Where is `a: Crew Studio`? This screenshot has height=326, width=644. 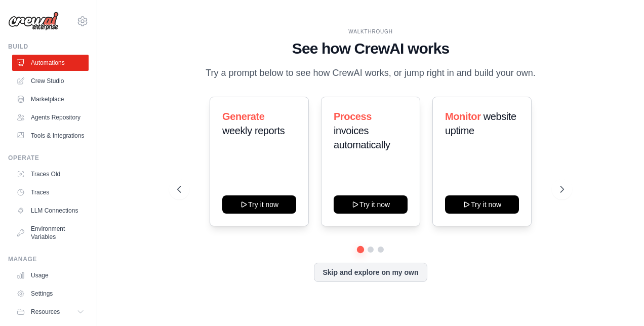
a: Crew Studio is located at coordinates (50, 81).